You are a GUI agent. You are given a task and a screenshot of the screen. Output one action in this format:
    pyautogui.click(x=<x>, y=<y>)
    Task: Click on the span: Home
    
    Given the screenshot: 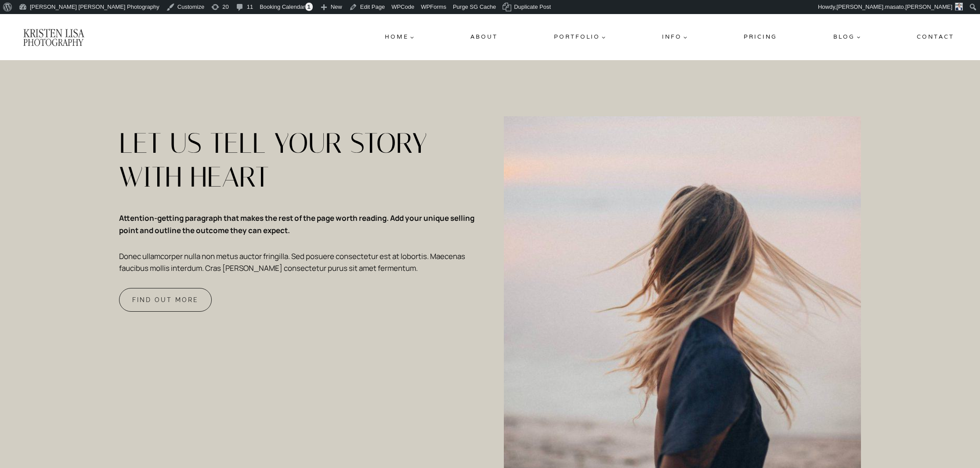 What is the action you would take?
    pyautogui.click(x=399, y=37)
    